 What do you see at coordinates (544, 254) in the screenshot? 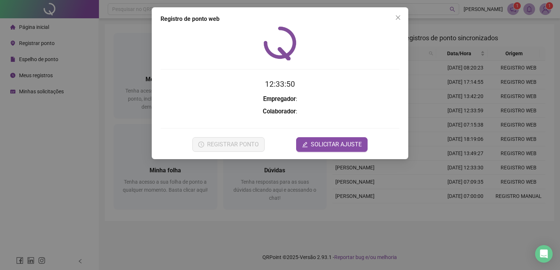
I see `div: Open Intercom Messenger` at bounding box center [544, 254].